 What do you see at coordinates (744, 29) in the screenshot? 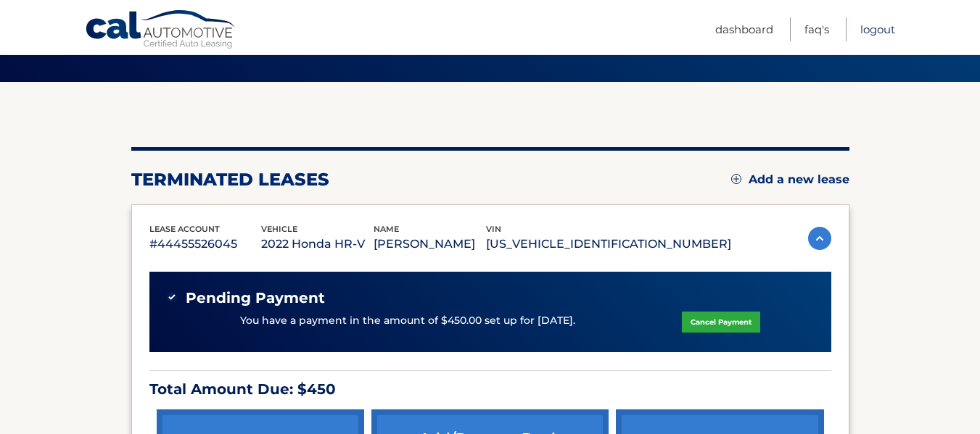
I see `a: Dashboard` at bounding box center [744, 29].